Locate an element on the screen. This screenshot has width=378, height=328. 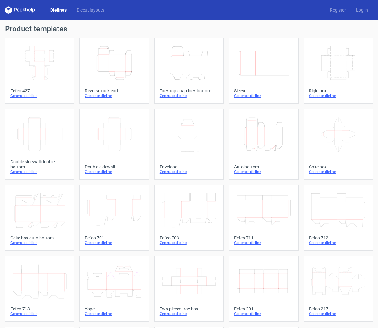
a: Two pieces tray boxGenerate dieline is located at coordinates (189, 288).